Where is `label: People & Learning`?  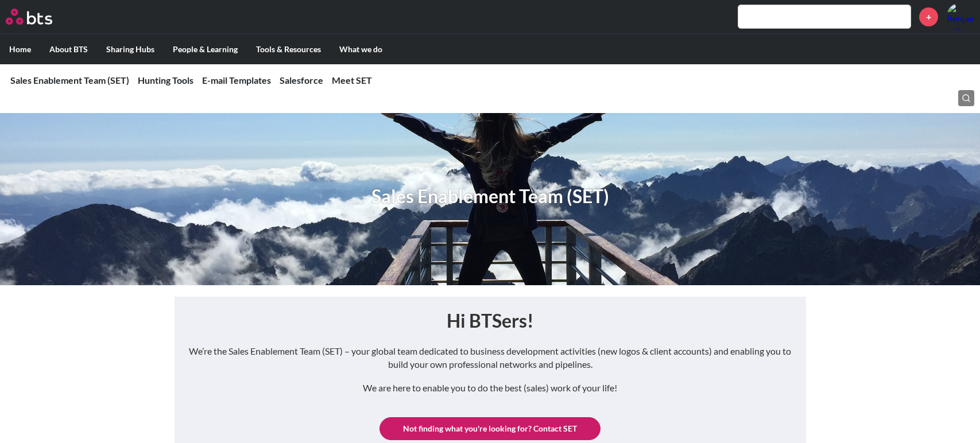
label: People & Learning is located at coordinates (205, 49).